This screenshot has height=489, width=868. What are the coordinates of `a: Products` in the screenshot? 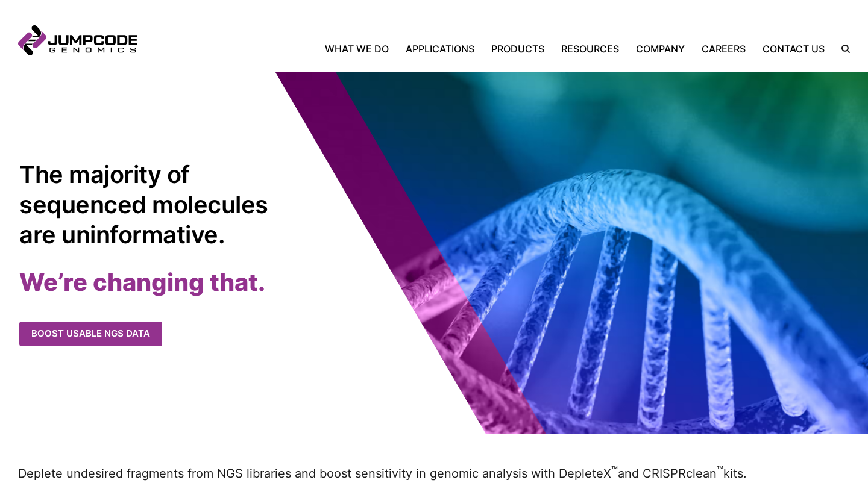 It's located at (518, 49).